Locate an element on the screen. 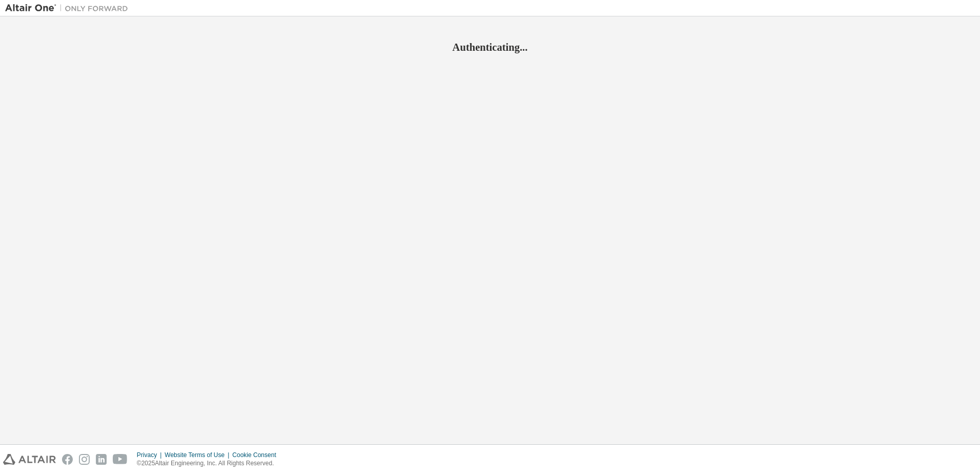 The image size is (980, 474). img: instagram.svg is located at coordinates (84, 459).